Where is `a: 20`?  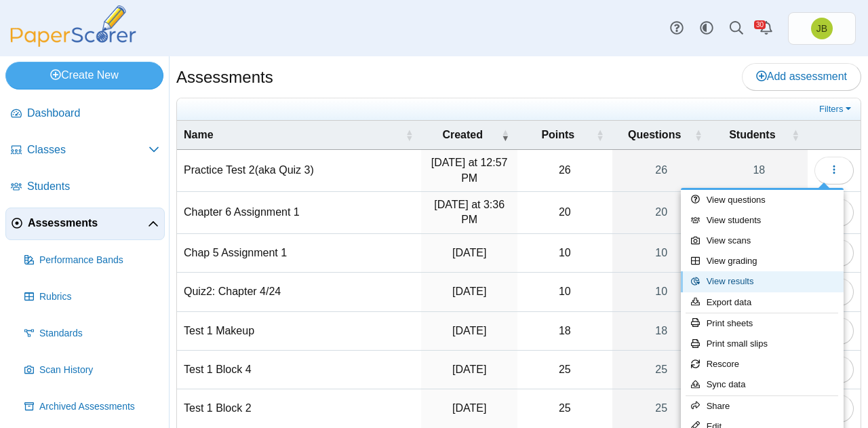 a: 20 is located at coordinates (661, 212).